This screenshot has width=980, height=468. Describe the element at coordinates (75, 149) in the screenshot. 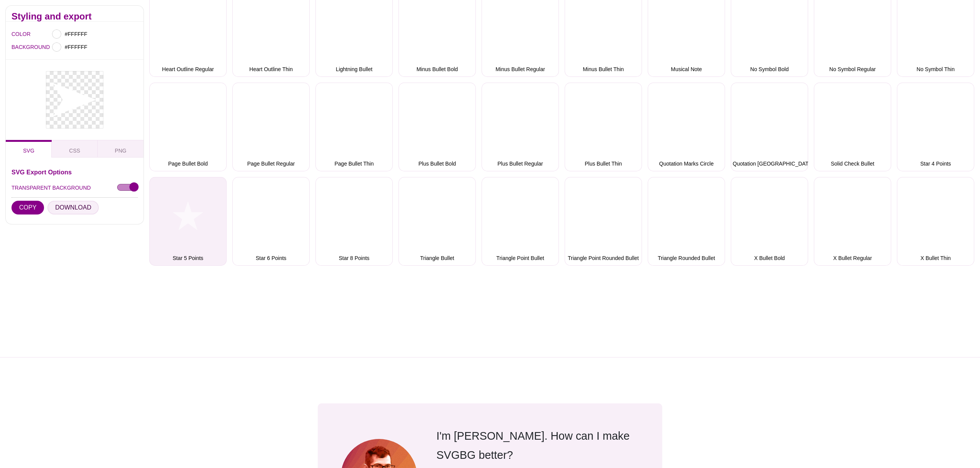

I see `button: CSS` at that location.